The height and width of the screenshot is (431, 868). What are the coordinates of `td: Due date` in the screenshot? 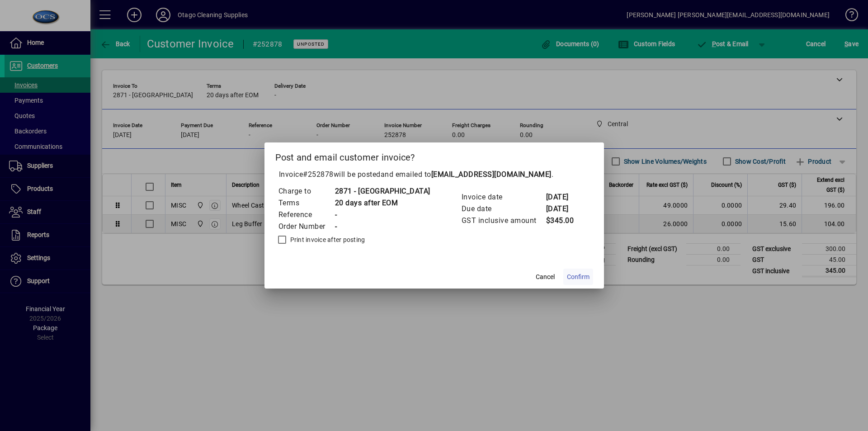 It's located at (503, 209).